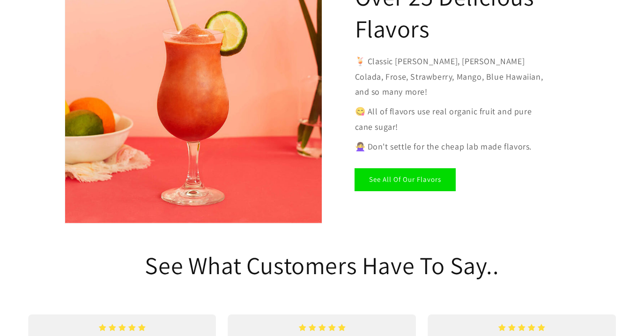 The width and height of the screenshot is (644, 336). Describe the element at coordinates (405, 180) in the screenshot. I see `a: See All Of Our Flavors` at that location.